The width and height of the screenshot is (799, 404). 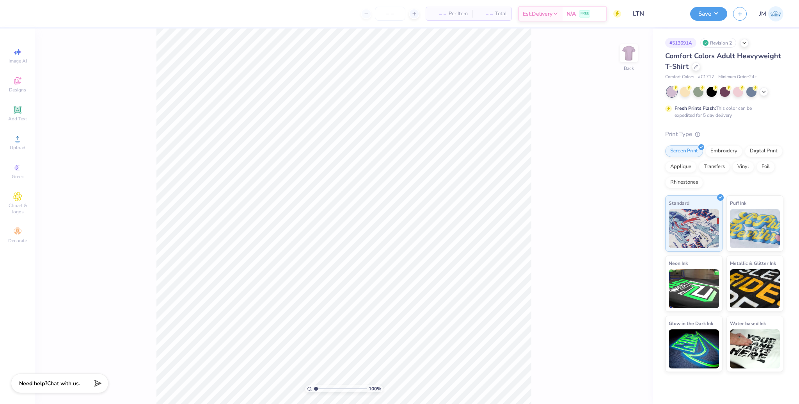 I want to click on div: Embroidery, so click(x=724, y=151).